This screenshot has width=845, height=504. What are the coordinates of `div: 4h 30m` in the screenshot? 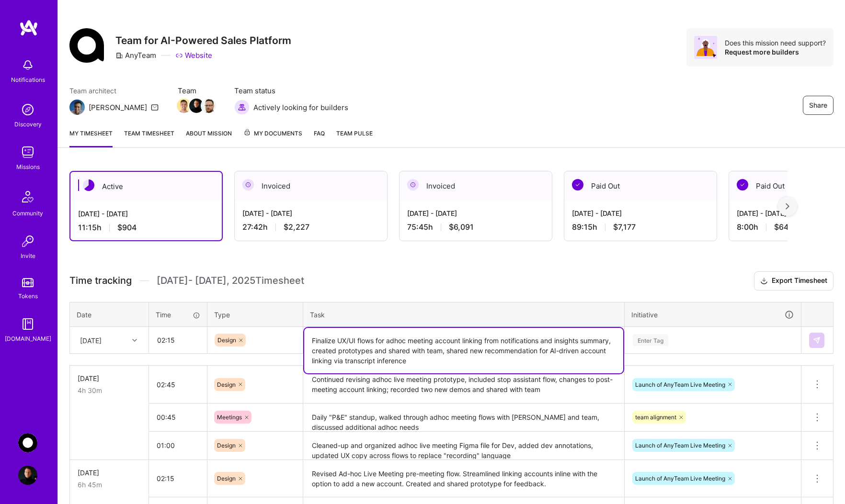 It's located at (109, 390).